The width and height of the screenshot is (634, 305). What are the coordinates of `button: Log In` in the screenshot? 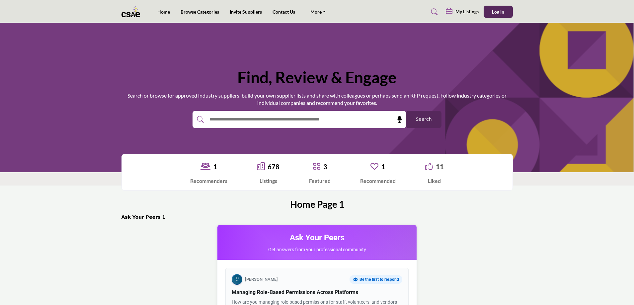 It's located at (498, 12).